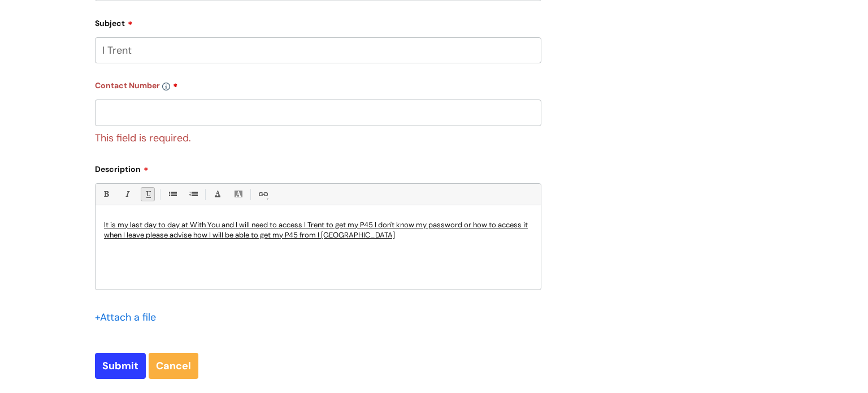 Image resolution: width=868 pixels, height=393 pixels. I want to click on a: Bold (Ctrl-B), so click(106, 194).